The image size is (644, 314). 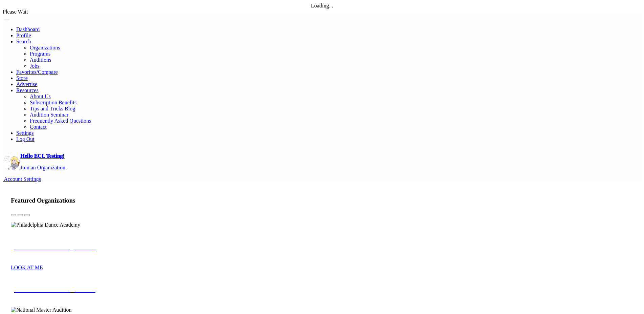 I want to click on a: Settings, so click(x=25, y=133).